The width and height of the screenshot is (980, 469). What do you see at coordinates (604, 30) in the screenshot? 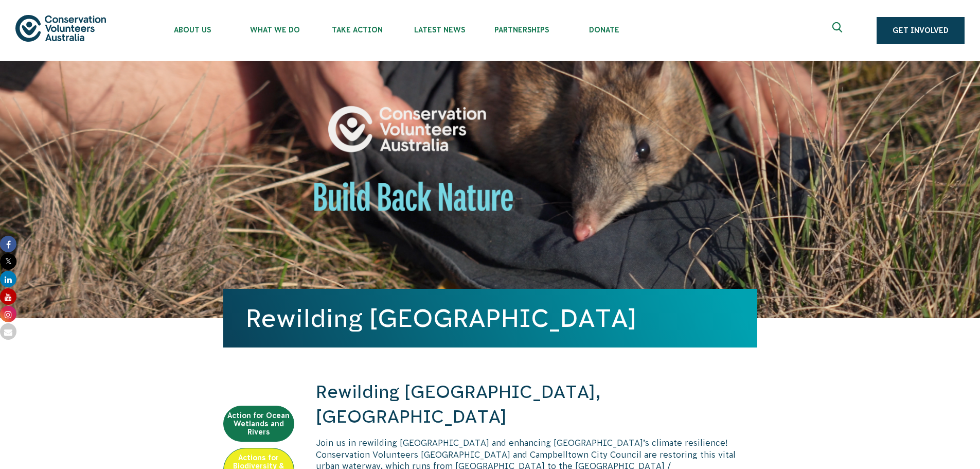
I see `span: Donate` at bounding box center [604, 30].